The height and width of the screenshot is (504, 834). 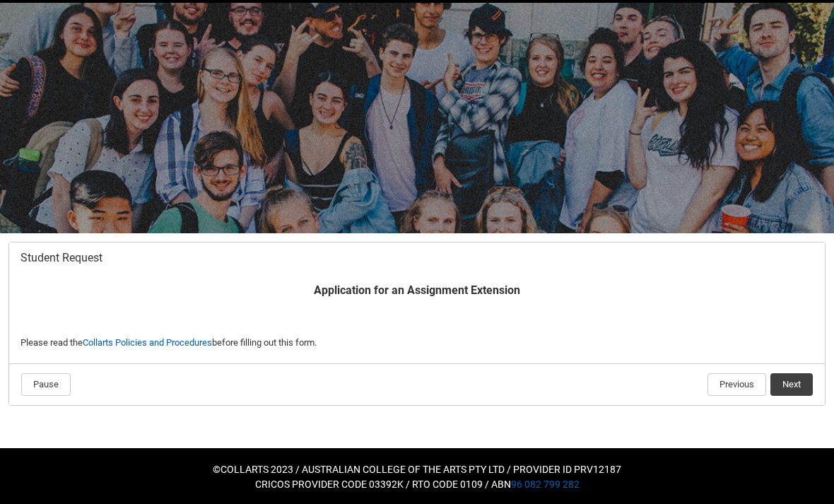 What do you see at coordinates (792, 385) in the screenshot?
I see `button: Next` at bounding box center [792, 385].